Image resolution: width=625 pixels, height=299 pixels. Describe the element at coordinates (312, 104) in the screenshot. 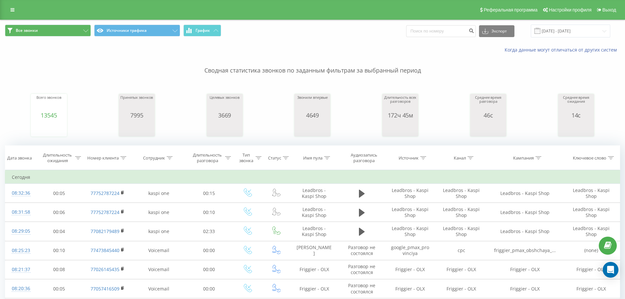

I see `div: Звонили впервые` at that location.